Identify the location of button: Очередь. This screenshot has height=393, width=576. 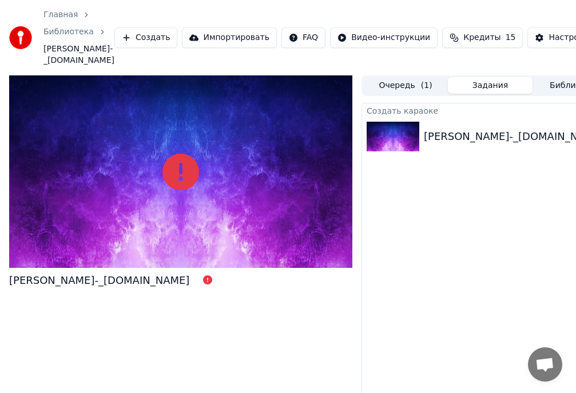
(405, 85).